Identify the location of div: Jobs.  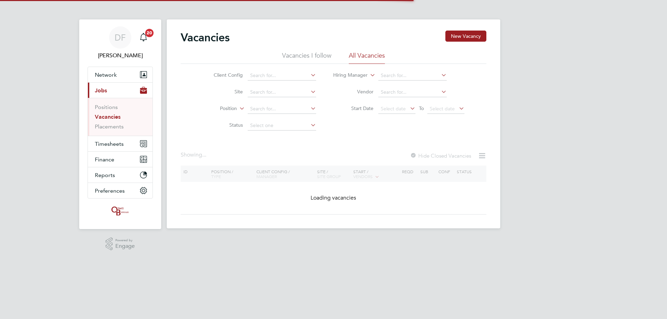
(120, 117).